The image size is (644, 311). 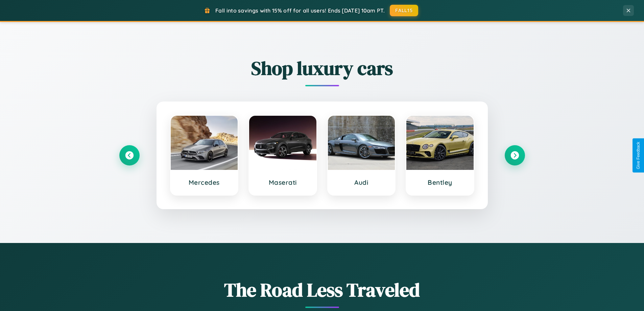 I want to click on h3: Mercedes, so click(x=204, y=182).